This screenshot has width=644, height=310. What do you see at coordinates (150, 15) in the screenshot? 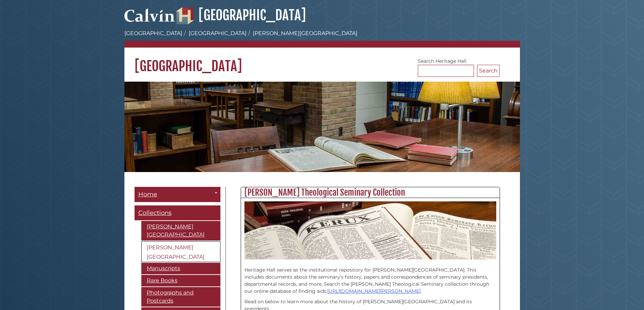
I see `img: Calvin` at bounding box center [150, 15].